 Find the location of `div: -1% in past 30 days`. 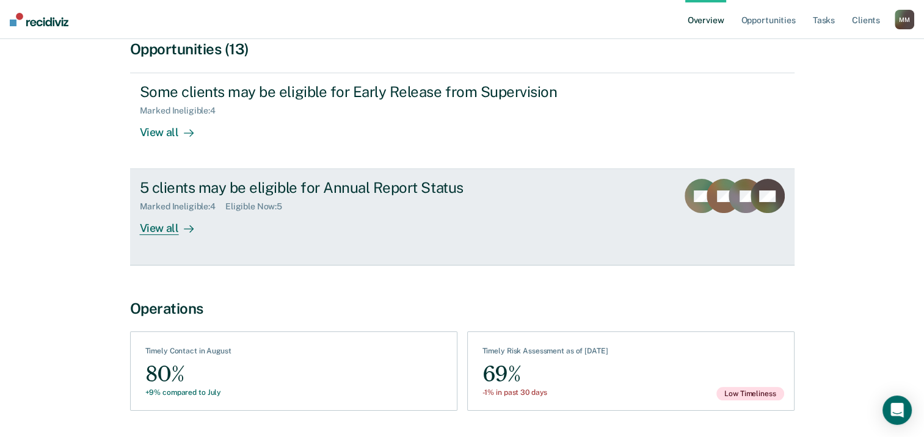

div: -1% in past 30 days is located at coordinates (545, 392).